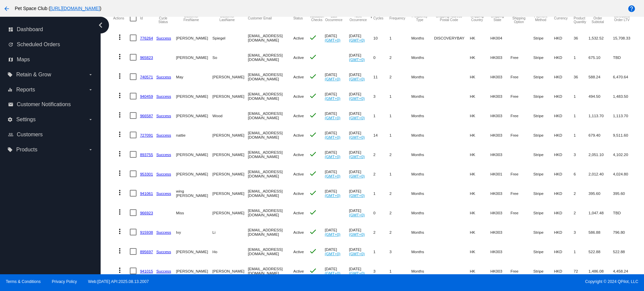 This screenshot has height=291, width=644. I want to click on mat-cell: 679.40, so click(601, 135).